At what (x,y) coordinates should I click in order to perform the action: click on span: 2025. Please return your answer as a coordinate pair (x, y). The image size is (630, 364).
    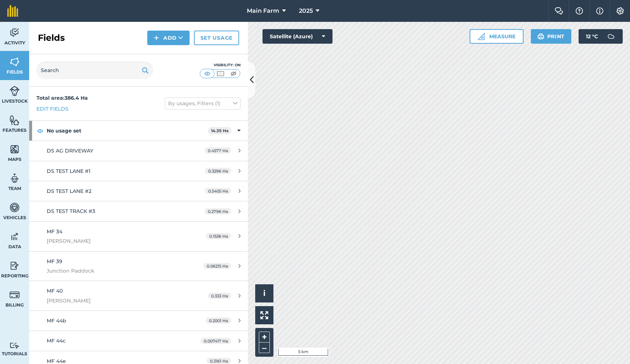
    Looking at the image, I should click on (306, 11).